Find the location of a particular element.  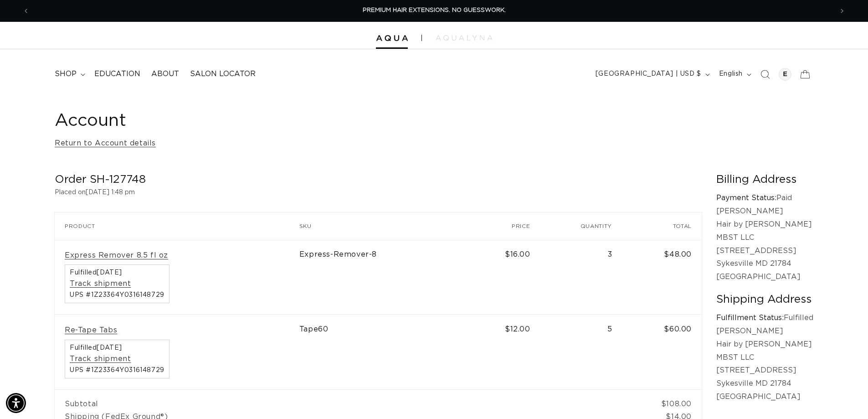

th: Product is located at coordinates (177, 226).